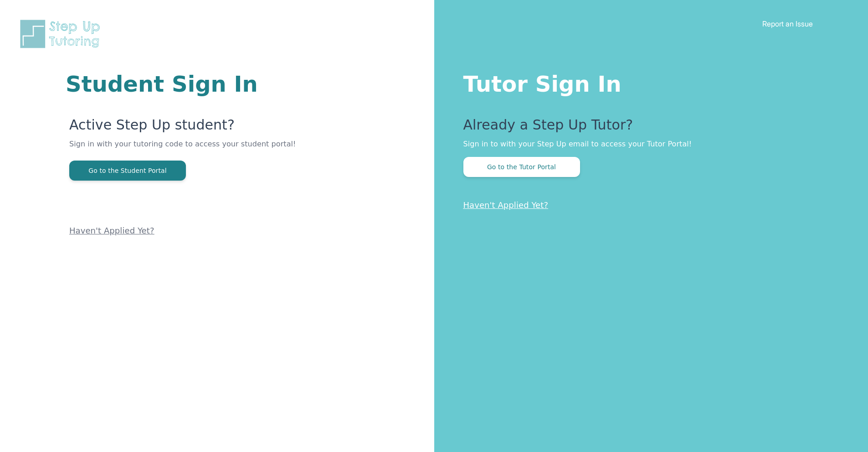  Describe the element at coordinates (787, 24) in the screenshot. I see `a: Report an Issue` at that location.